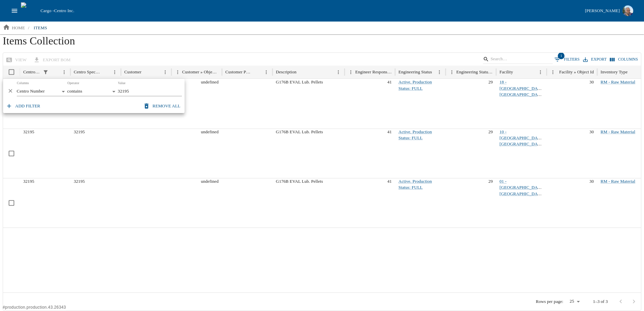 This screenshot has width=644, height=311. What do you see at coordinates (15, 11) in the screenshot?
I see `button: open drawer` at bounding box center [15, 11].